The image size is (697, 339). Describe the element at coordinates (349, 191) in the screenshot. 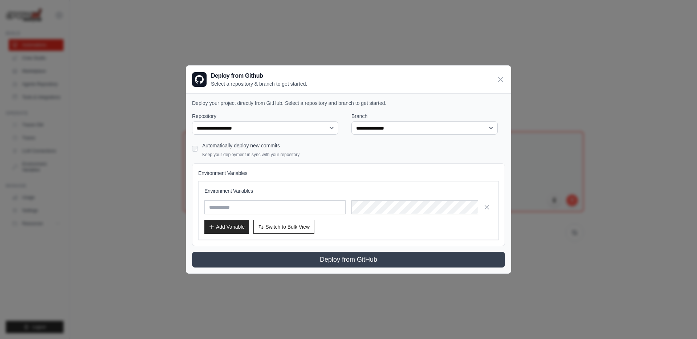

I see `h3: Environment Variables` at that location.